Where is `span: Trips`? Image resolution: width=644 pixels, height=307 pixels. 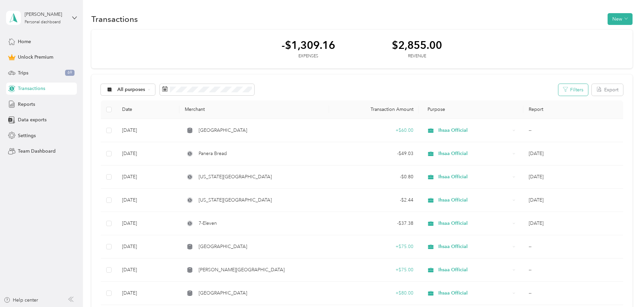
span: Trips is located at coordinates (23, 73).